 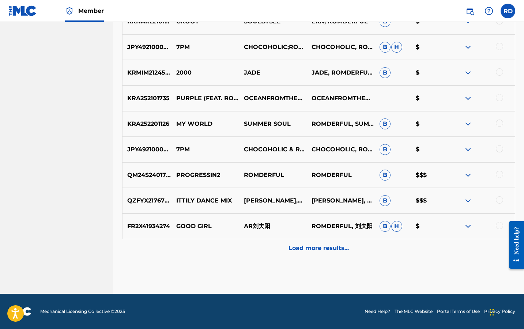 I want to click on div: Chat Widget, so click(x=505, y=311).